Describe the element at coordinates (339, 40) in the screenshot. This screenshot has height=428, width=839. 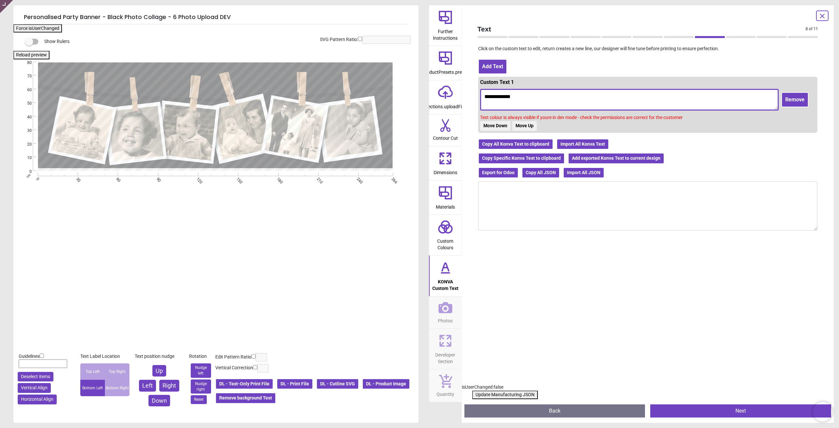
I see `label: SVG Pattern Ratio:` at that location.